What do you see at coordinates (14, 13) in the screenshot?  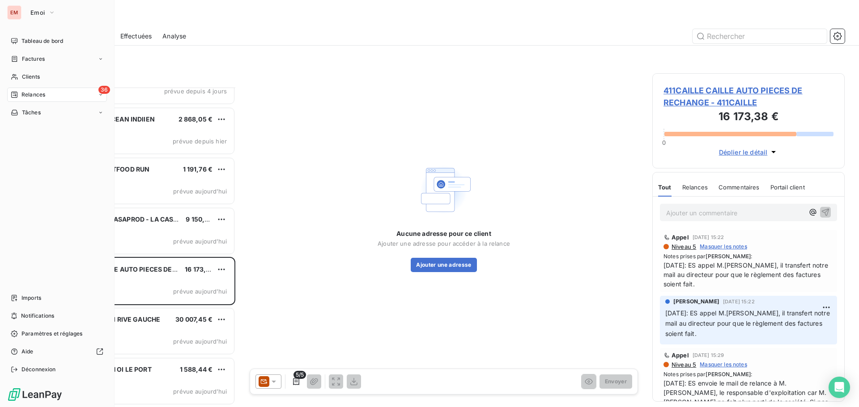 I see `div: EM` at bounding box center [14, 13].